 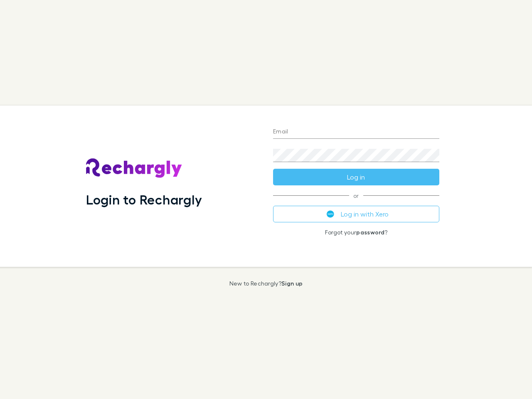 I want to click on button: Log in, so click(x=357, y=177).